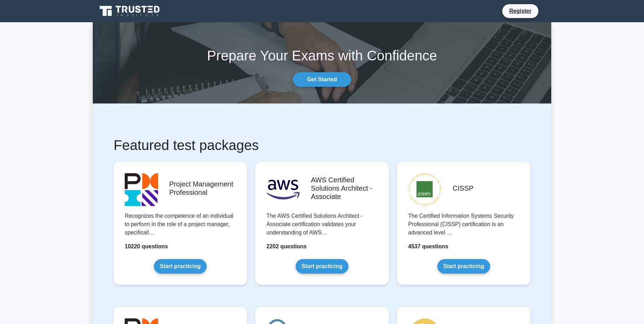 The image size is (644, 324). Describe the element at coordinates (322, 55) in the screenshot. I see `h1: Prepare Your Exams with Confidence` at that location.